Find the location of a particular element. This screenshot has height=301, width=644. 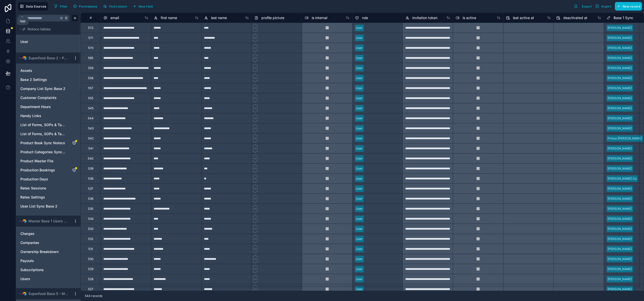

a: Payouts is located at coordinates (43, 261).